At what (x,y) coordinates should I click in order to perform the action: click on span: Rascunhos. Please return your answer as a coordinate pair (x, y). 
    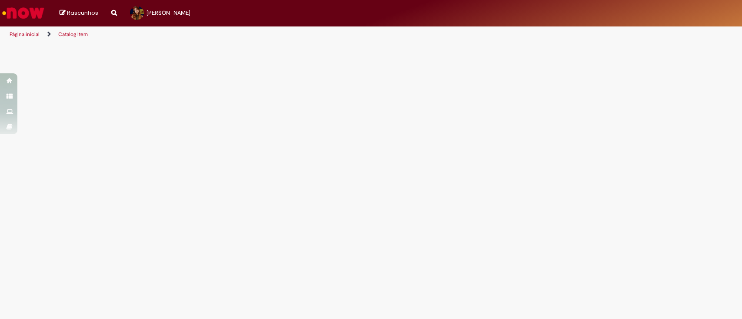
    Looking at the image, I should click on (83, 13).